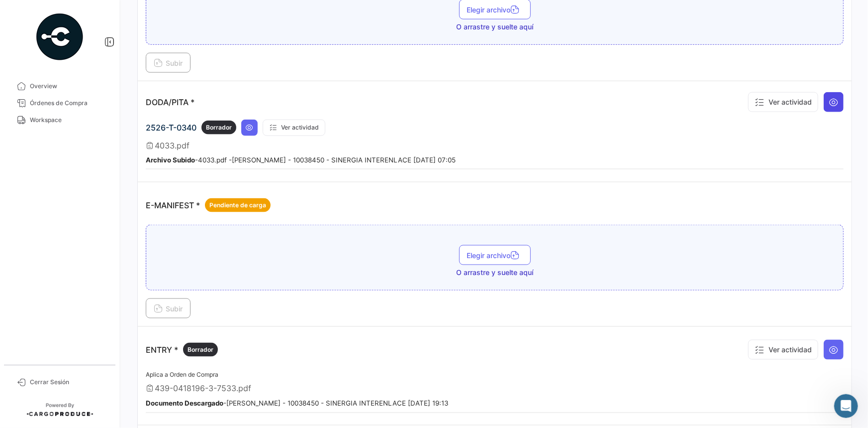 The width and height of the screenshot is (868, 428). What do you see at coordinates (203, 388) in the screenshot?
I see `span: 439-0418196-3-7533.pdf` at bounding box center [203, 388].